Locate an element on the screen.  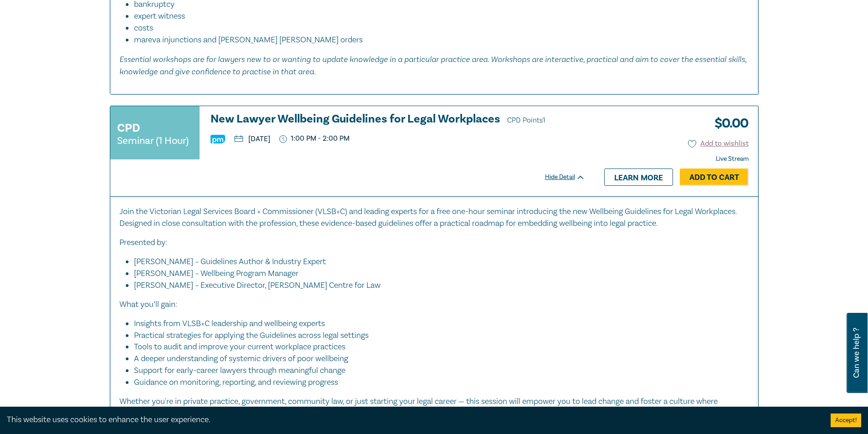
li: Guidance on monitoring, reporting, and reviewing progress is located at coordinates (442, 383).